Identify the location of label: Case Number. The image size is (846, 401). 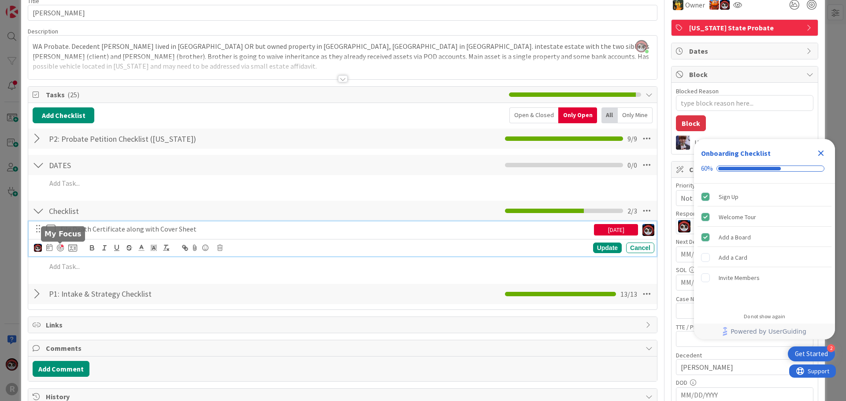
(694, 299).